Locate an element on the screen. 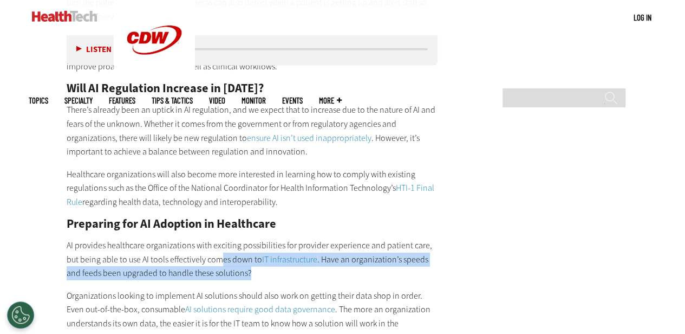 This screenshot has width=685, height=334. div: User menu is located at coordinates (642, 17).